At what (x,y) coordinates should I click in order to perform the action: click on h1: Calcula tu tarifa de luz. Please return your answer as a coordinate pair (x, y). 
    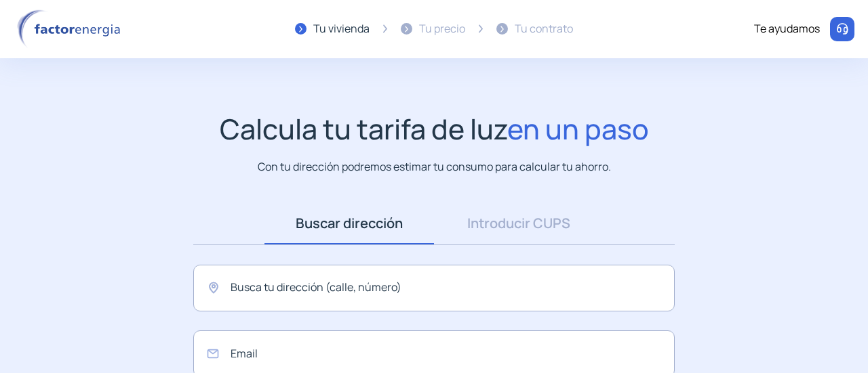
    Looking at the image, I should click on (434, 129).